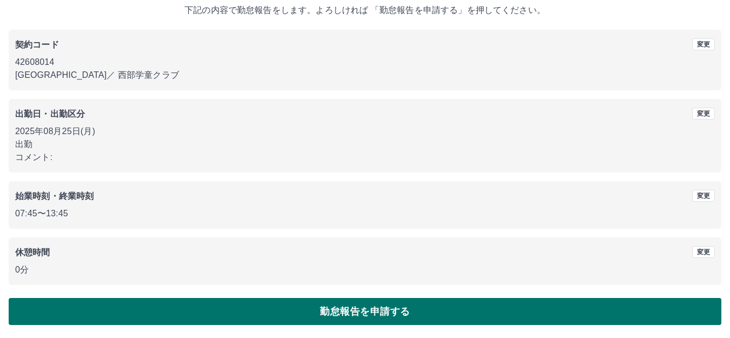 The width and height of the screenshot is (730, 338). I want to click on b: 始業時刻・終業時刻, so click(54, 196).